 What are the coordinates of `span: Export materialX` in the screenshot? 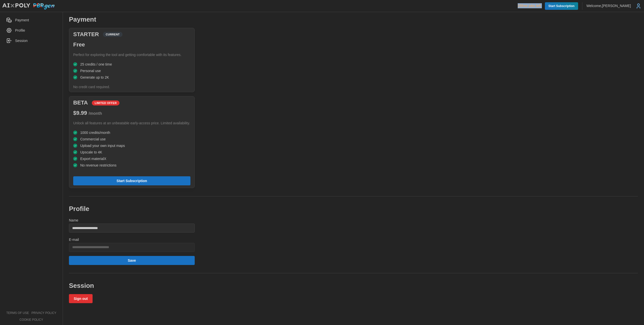 It's located at (93, 159).